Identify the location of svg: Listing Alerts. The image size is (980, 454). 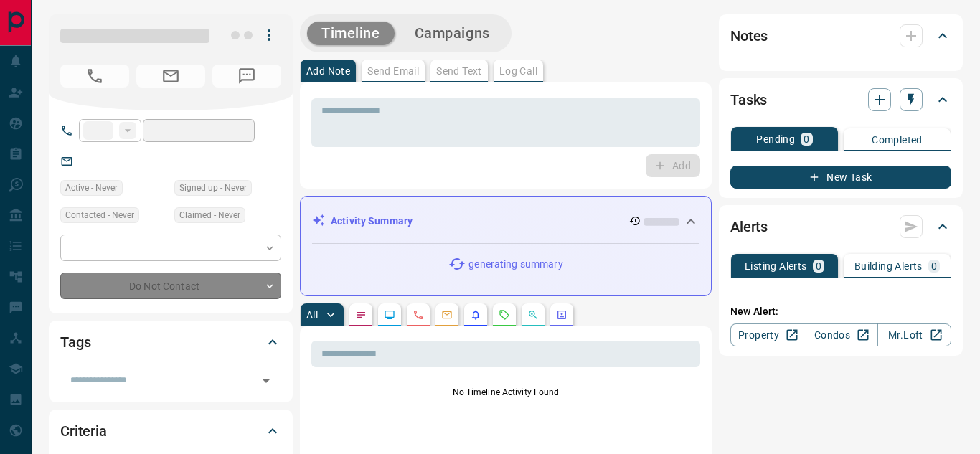
(476, 315).